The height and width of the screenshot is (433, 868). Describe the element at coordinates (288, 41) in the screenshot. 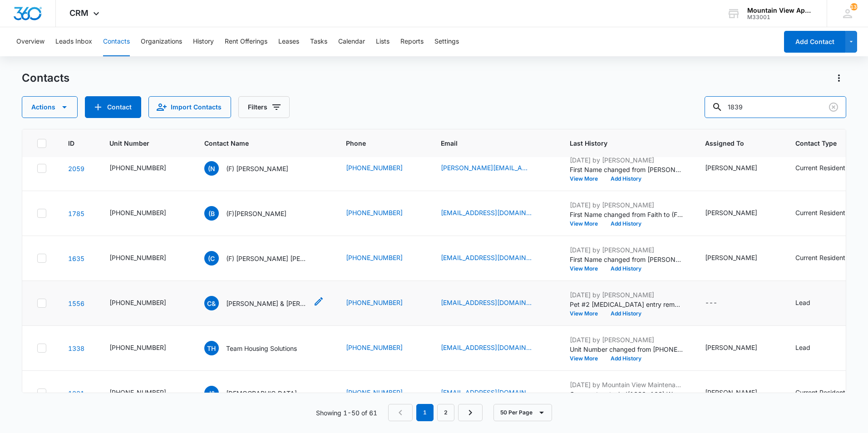

I see `button: Leases` at that location.